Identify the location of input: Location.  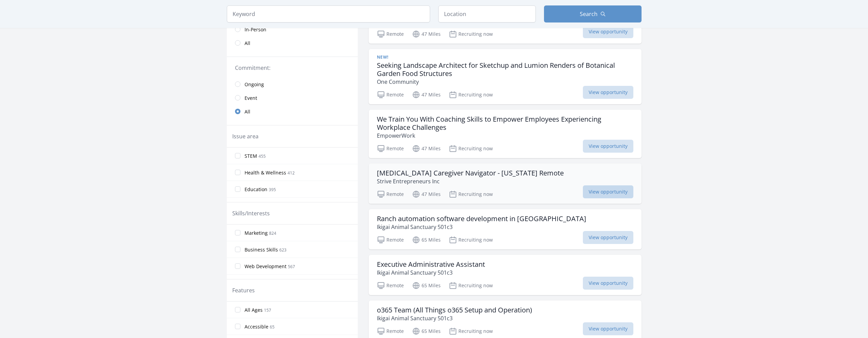
(487, 14).